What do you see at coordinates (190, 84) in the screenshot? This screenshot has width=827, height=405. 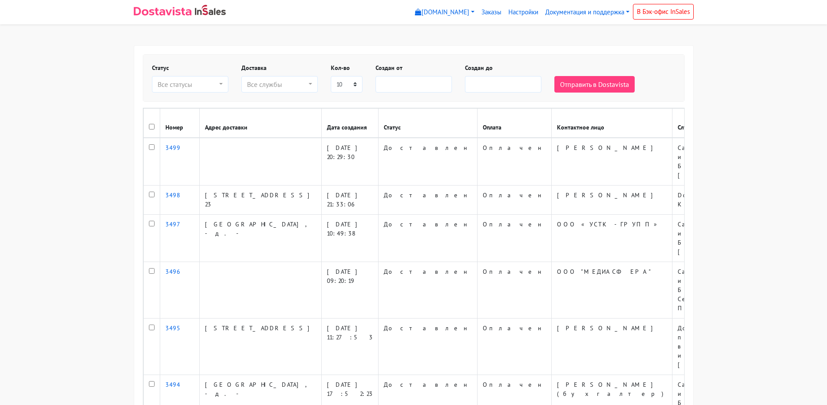 I see `button: Все статусы` at bounding box center [190, 84].